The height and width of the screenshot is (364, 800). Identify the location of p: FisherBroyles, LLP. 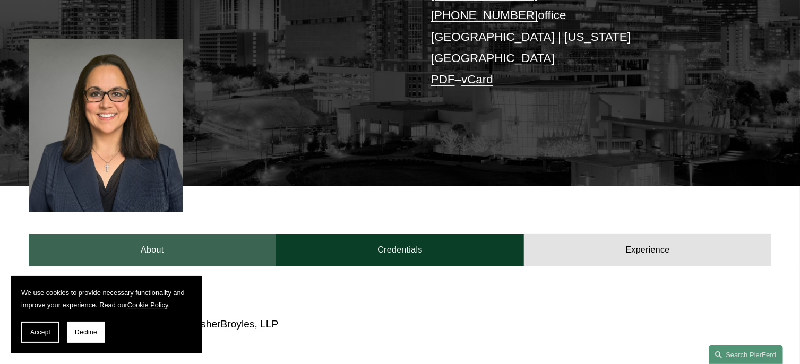
(435, 324).